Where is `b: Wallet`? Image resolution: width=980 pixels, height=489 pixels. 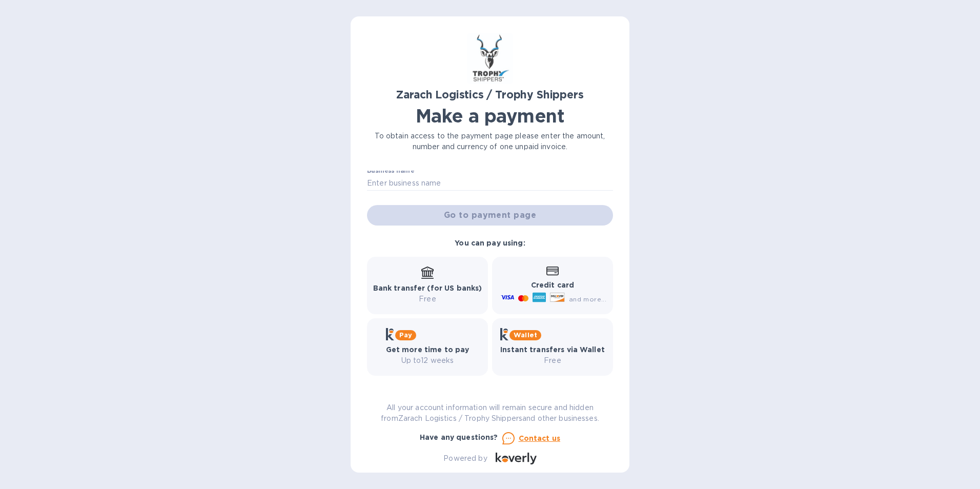 b: Wallet is located at coordinates (525, 334).